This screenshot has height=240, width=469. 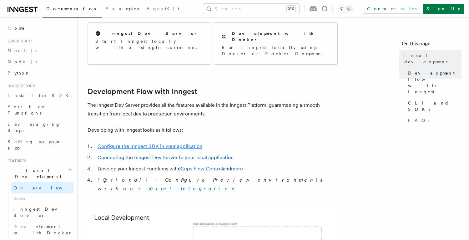 What do you see at coordinates (435, 83) in the screenshot?
I see `span: Development Flow with Inngest` at bounding box center [435, 83].